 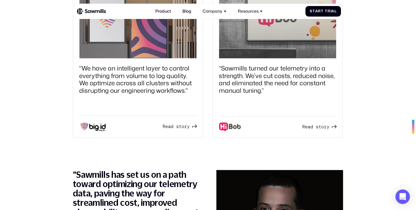 I want to click on a: StartTrial, so click(x=323, y=11).